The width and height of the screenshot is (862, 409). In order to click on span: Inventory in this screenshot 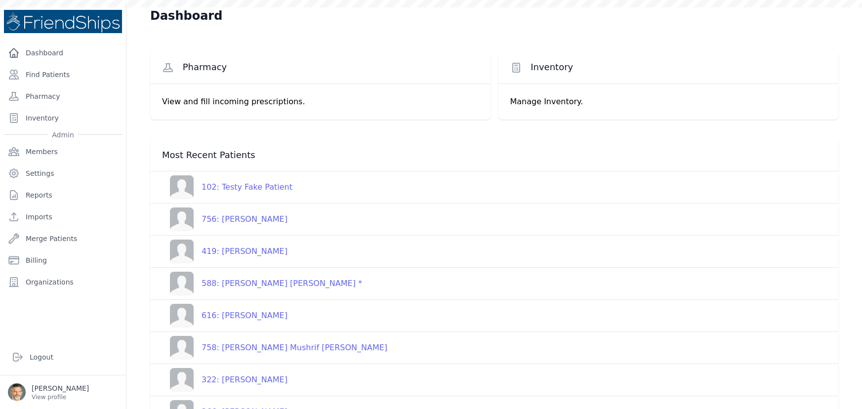, I will do `click(551, 67)`.